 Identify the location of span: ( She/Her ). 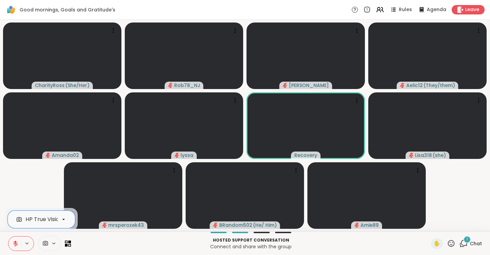
(77, 85).